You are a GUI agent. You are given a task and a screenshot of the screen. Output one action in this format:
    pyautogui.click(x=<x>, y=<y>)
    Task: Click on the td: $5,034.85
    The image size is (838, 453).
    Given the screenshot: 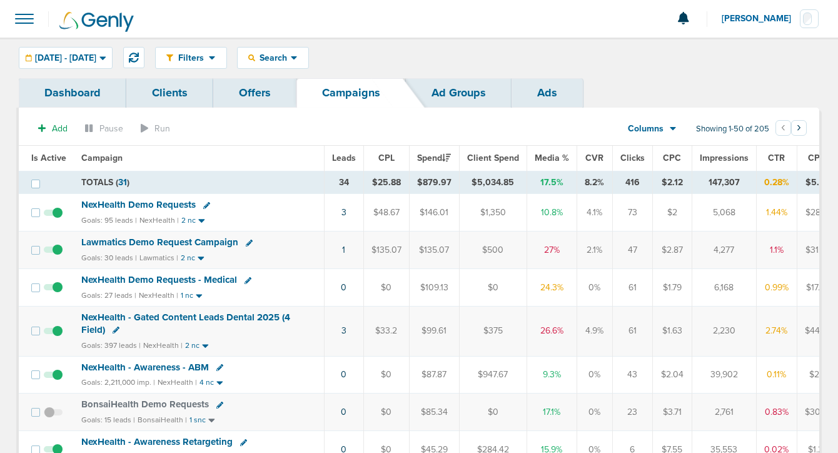 What is the action you would take?
    pyautogui.click(x=493, y=182)
    